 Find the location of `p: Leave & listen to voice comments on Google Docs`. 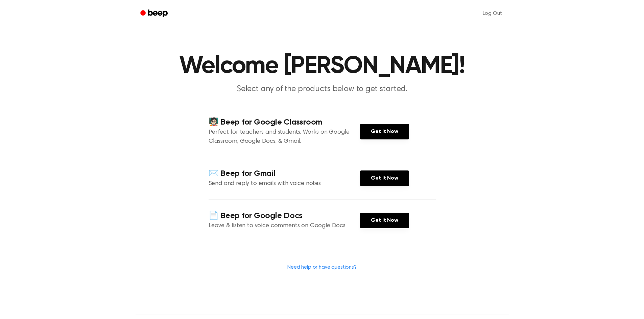

p: Leave & listen to voice comments on Google Docs is located at coordinates (284, 226).